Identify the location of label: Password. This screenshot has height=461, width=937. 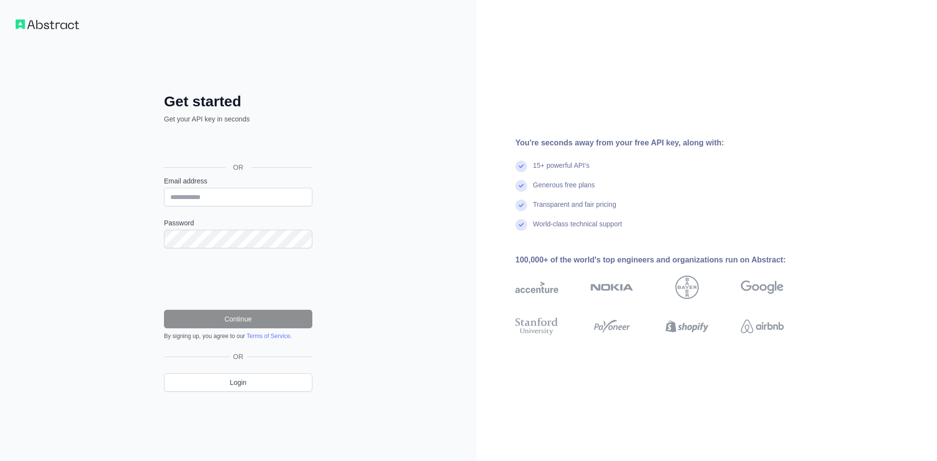
(238, 223).